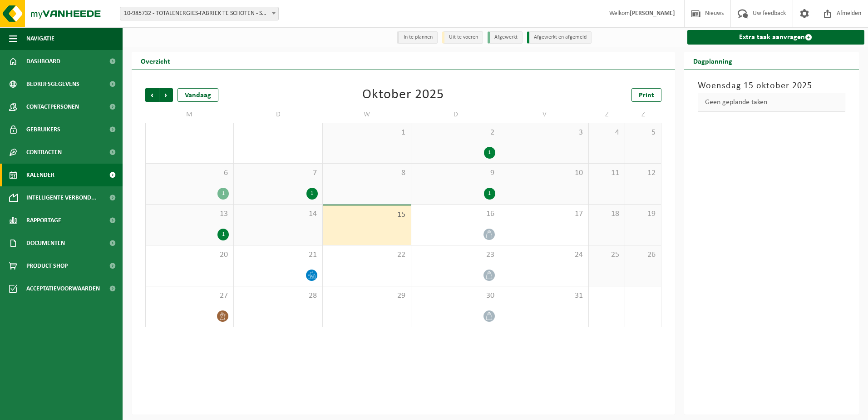 This screenshot has width=868, height=420. Describe the element at coordinates (646, 96) in the screenshot. I see `span: Print` at that location.